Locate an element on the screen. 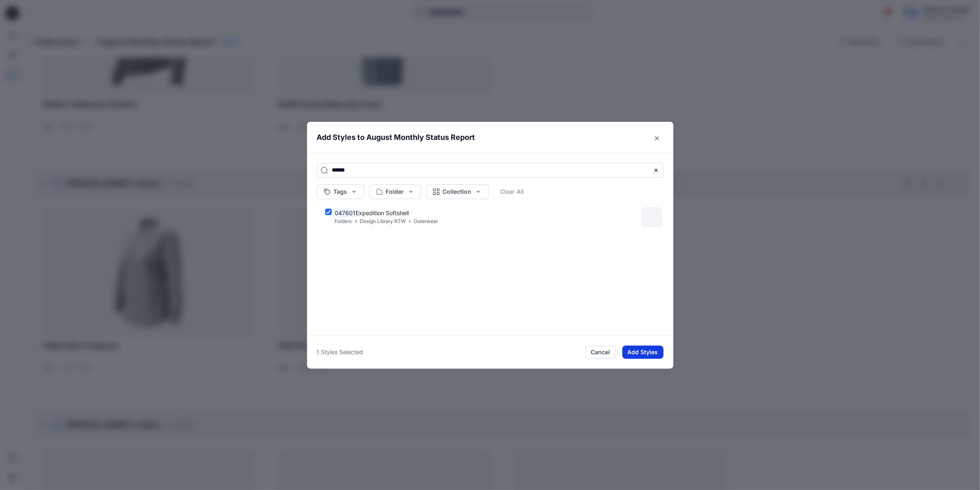 The image size is (980, 490). button: Collection is located at coordinates (457, 192).